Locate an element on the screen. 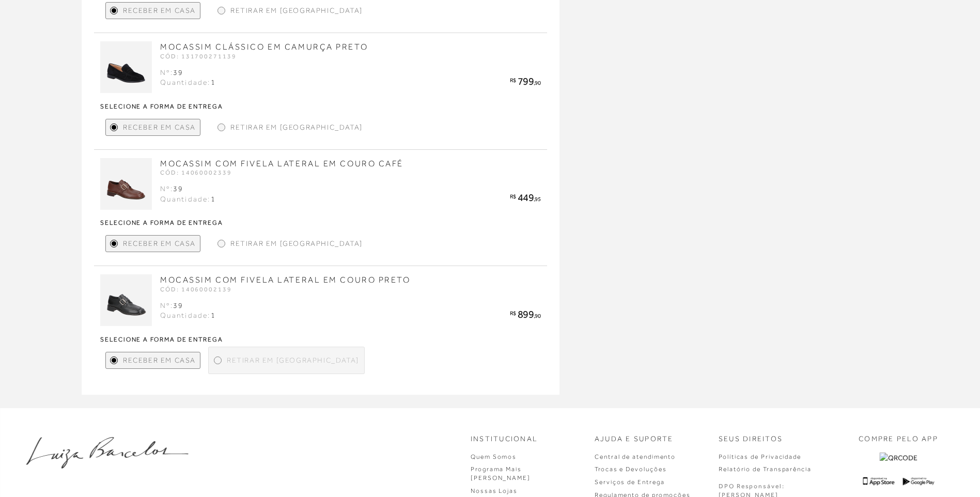  a: Trocas e Devoluções is located at coordinates (630, 470).